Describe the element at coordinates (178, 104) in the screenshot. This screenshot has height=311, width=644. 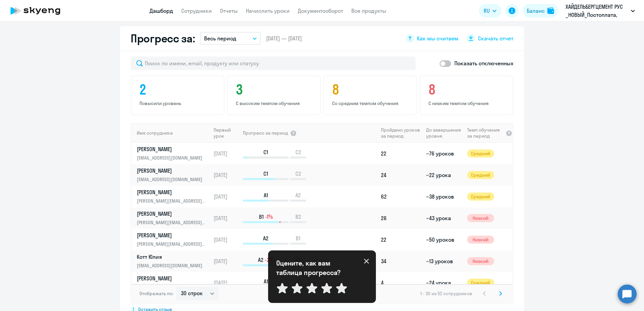
I see `p: Повысили уровень` at that location.